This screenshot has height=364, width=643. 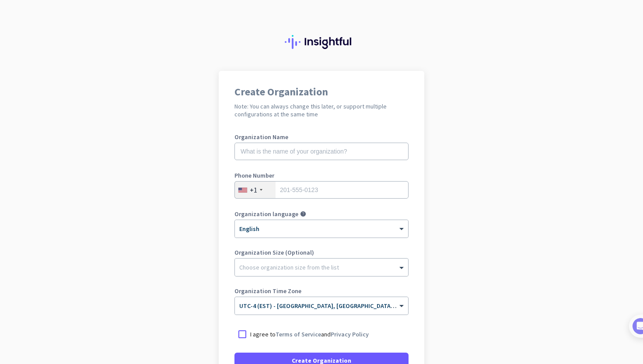 I want to click on div: +1, so click(x=253, y=190).